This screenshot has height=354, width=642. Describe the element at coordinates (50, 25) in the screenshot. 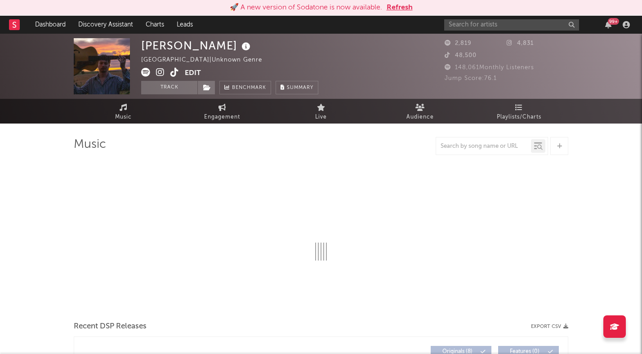

I see `a: Dashboard` at that location.